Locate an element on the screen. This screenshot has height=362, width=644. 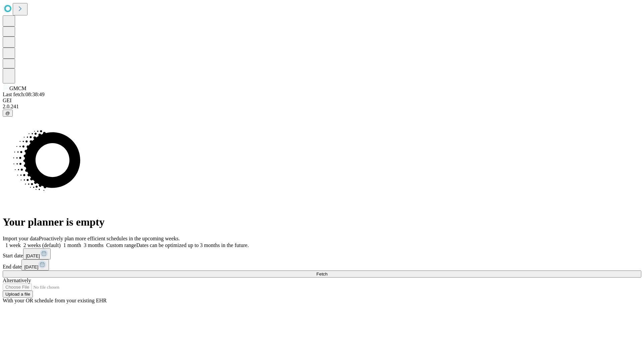
span: 2 weeks (default) is located at coordinates (42, 245).